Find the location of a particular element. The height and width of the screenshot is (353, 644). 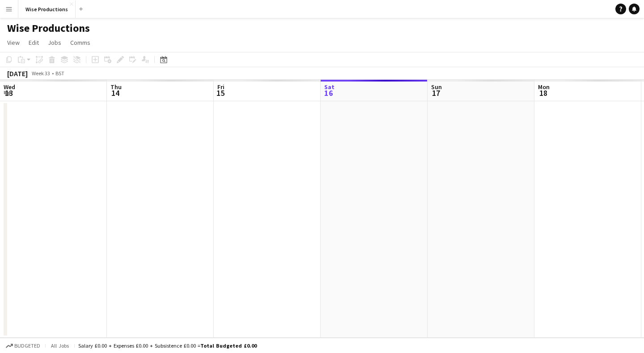

span: Comms is located at coordinates (80, 42).